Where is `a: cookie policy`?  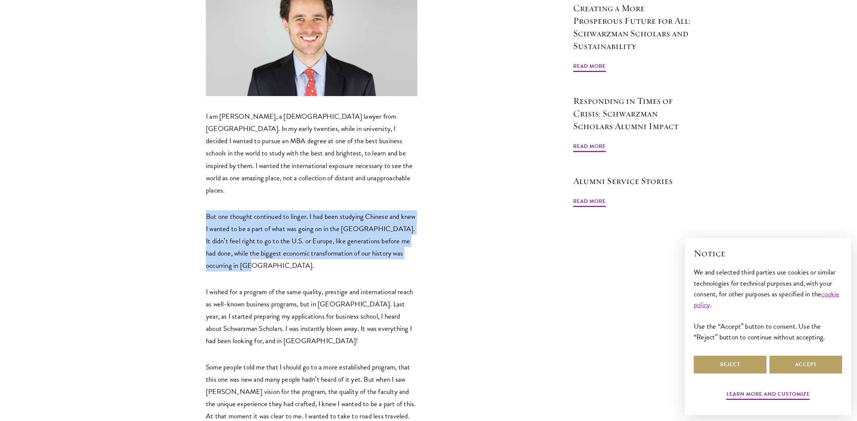 a: cookie policy is located at coordinates (766, 299).